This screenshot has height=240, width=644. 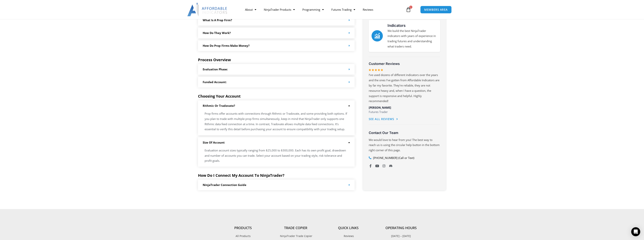 I want to click on img: LogoAI | Affordable Indicators – NinjaTrader, so click(x=208, y=10).